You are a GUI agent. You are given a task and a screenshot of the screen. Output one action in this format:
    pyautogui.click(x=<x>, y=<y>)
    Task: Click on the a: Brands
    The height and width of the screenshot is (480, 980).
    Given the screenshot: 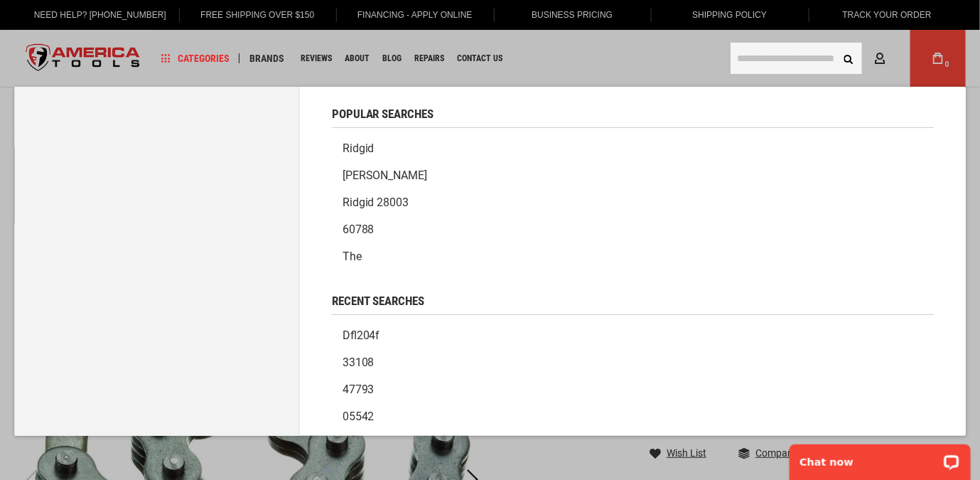 What is the action you would take?
    pyautogui.click(x=266, y=58)
    